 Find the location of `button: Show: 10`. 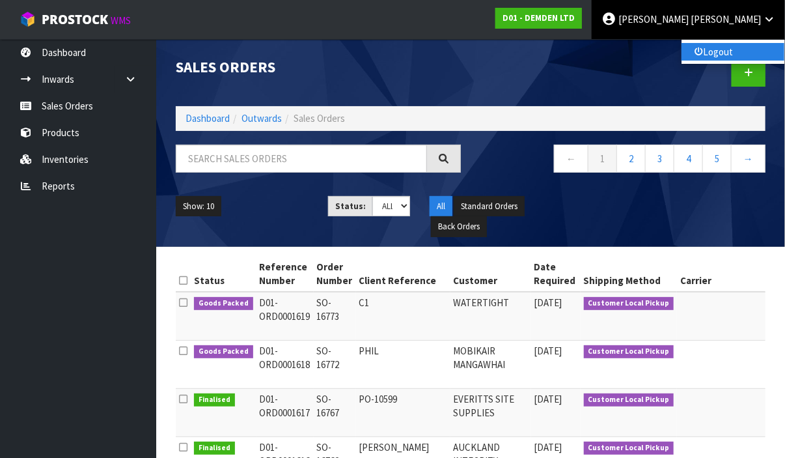

button: Show: 10 is located at coordinates (199, 206).